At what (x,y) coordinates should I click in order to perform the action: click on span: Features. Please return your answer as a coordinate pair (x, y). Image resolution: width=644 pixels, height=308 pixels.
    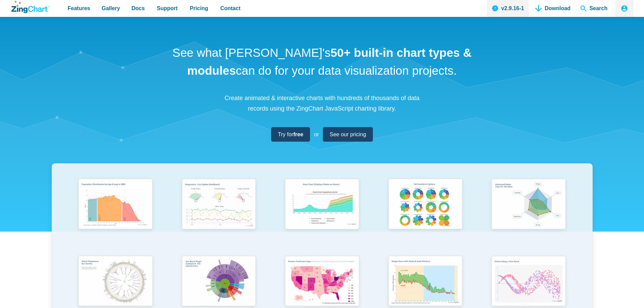
    Looking at the image, I should click on (78, 8).